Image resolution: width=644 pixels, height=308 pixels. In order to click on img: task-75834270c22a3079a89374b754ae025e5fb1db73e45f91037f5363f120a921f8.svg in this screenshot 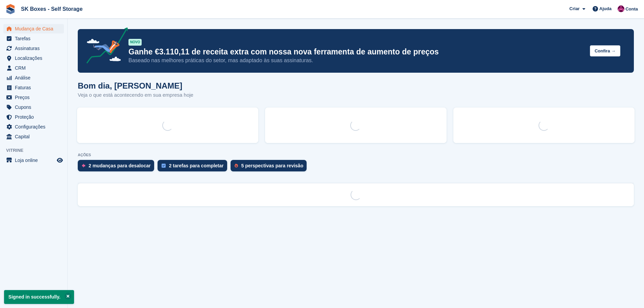, I will do `click(163, 166)`.